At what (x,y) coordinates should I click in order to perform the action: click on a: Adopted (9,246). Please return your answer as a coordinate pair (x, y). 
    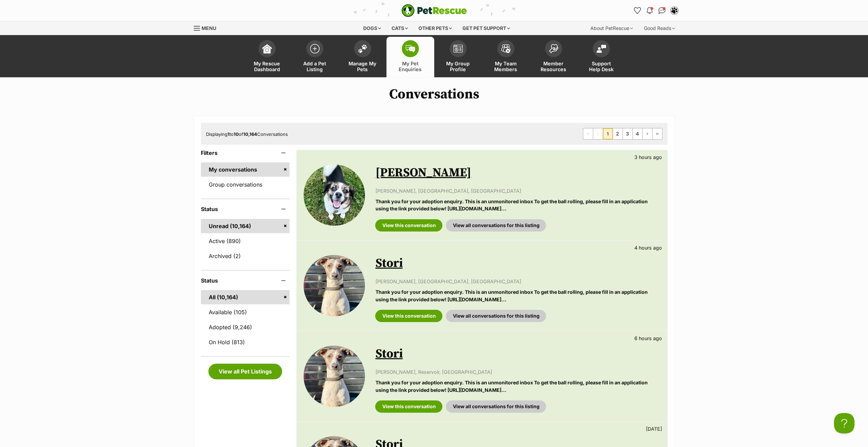
    Looking at the image, I should click on (245, 327).